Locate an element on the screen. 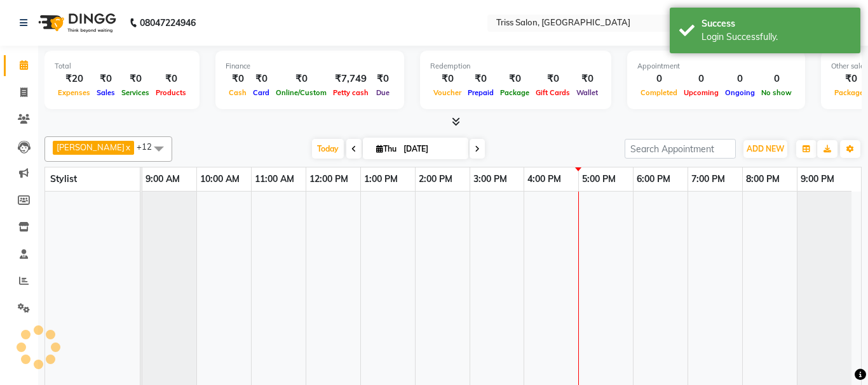 This screenshot has width=868, height=385. span: Services is located at coordinates (135, 92).